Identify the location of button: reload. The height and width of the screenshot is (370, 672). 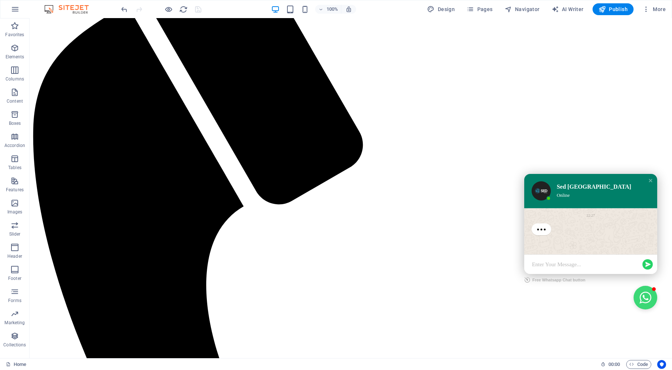
(184, 9).